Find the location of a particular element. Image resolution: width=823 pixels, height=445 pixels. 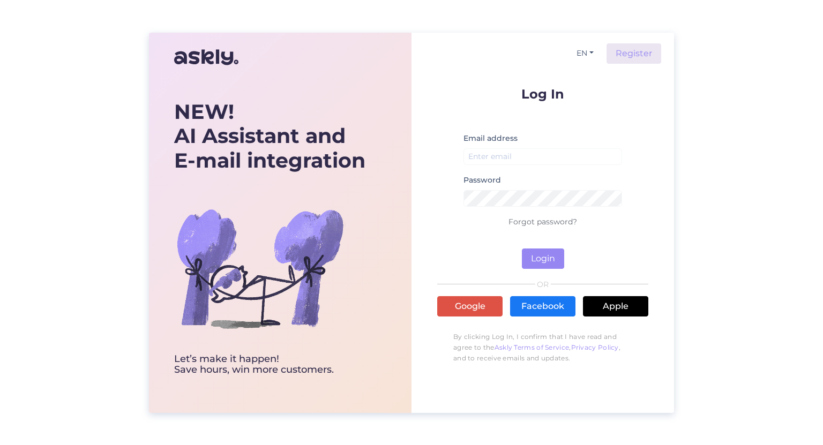

a: Apple is located at coordinates (616, 307).